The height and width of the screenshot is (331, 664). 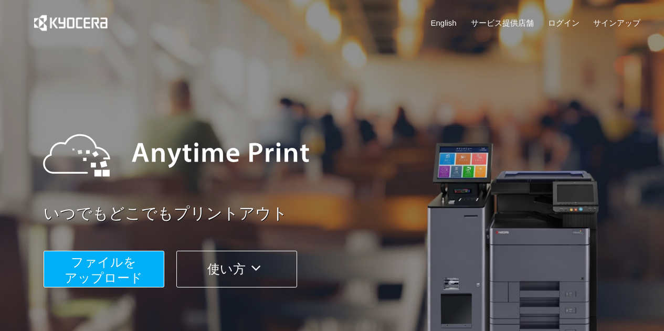 What do you see at coordinates (444, 23) in the screenshot?
I see `a: English` at bounding box center [444, 23].